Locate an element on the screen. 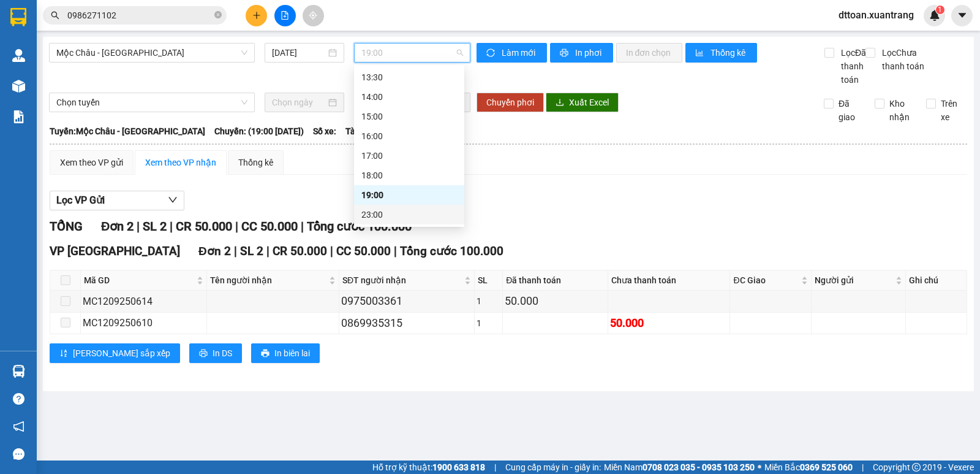  th: Đã thanh toán is located at coordinates (555, 281).